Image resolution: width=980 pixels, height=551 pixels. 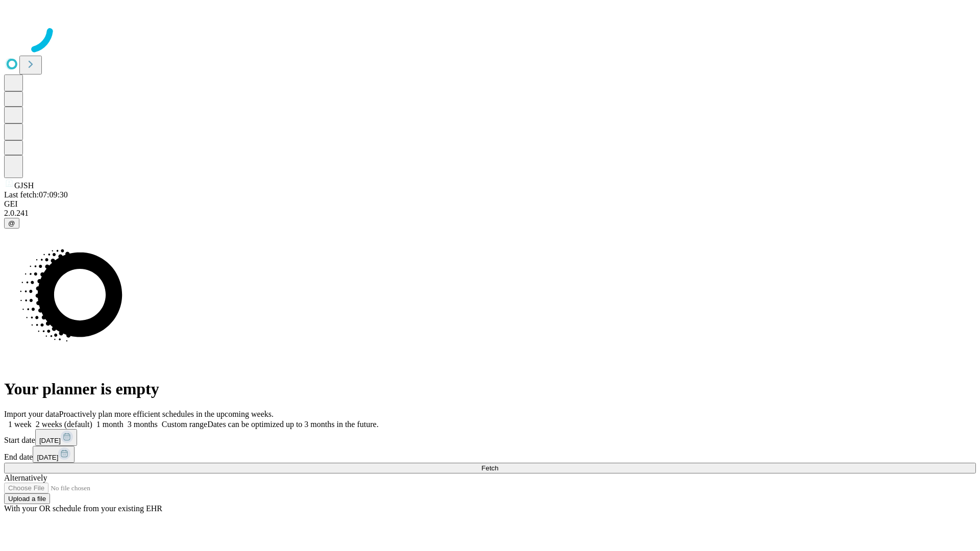 I want to click on span: 1 week, so click(x=20, y=424).